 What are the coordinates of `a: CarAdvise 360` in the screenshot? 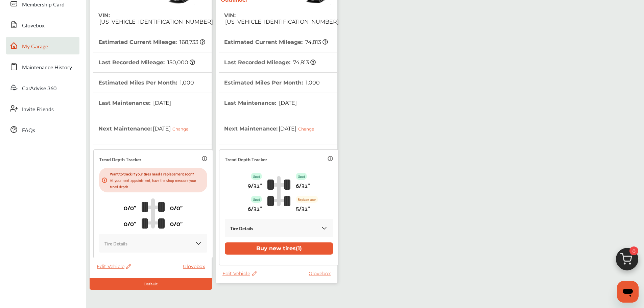 It's located at (42, 88).